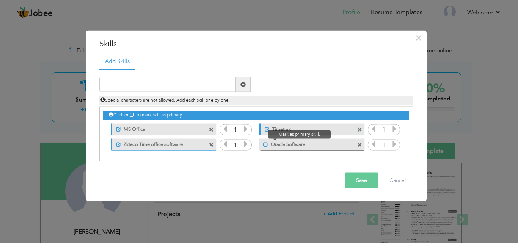 The height and width of the screenshot is (243, 518). I want to click on button: Save, so click(362, 181).